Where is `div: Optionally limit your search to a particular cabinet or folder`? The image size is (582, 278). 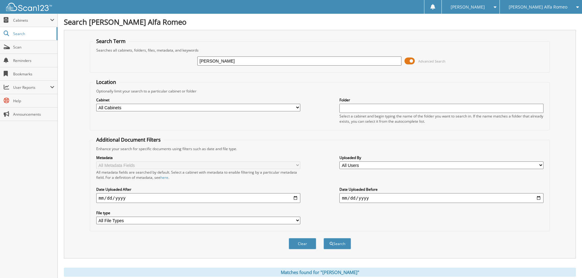
div: Optionally limit your search to a particular cabinet or folder is located at coordinates (320, 91).